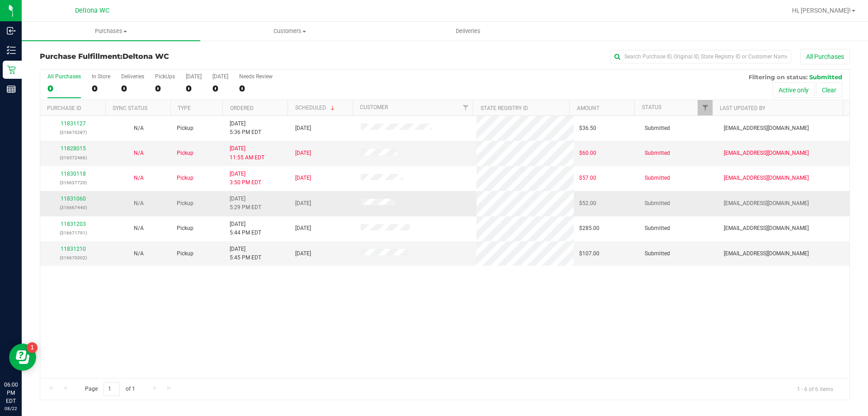 This screenshot has width=868, height=416. I want to click on p: (316667440), so click(73, 207).